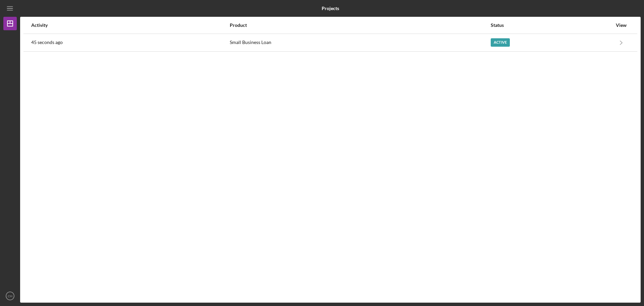 The image size is (644, 306). What do you see at coordinates (360, 43) in the screenshot?
I see `div: Small Business Loan` at bounding box center [360, 43].